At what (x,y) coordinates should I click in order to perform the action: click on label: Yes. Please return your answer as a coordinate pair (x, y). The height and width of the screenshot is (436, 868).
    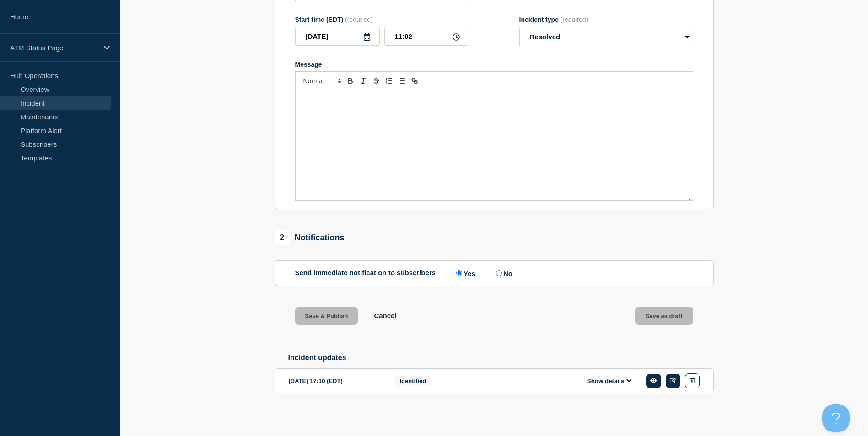
    Looking at the image, I should click on (464, 273).